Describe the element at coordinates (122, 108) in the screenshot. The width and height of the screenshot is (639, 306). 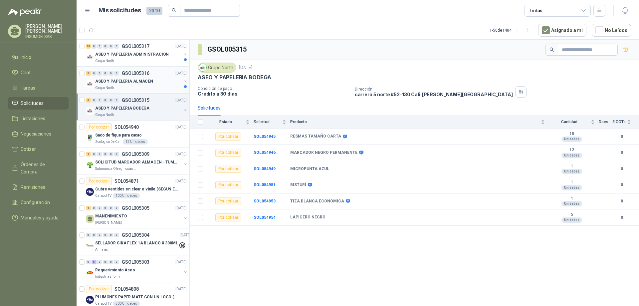
I see `p: ASEO Y PAPELERIA BODEGA` at that location.